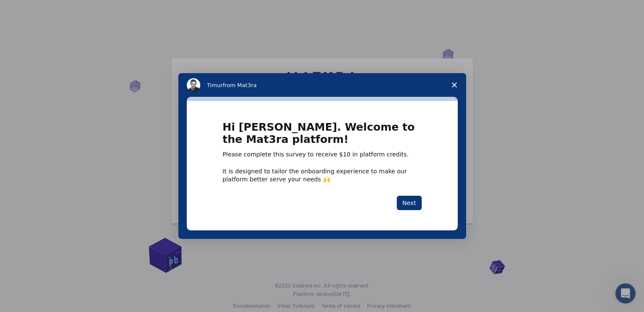 This screenshot has width=644, height=312. Describe the element at coordinates (322, 175) in the screenshot. I see `div: It is designed to tailor the onboarding experience to make our platform better serve your needs 🙌` at that location.